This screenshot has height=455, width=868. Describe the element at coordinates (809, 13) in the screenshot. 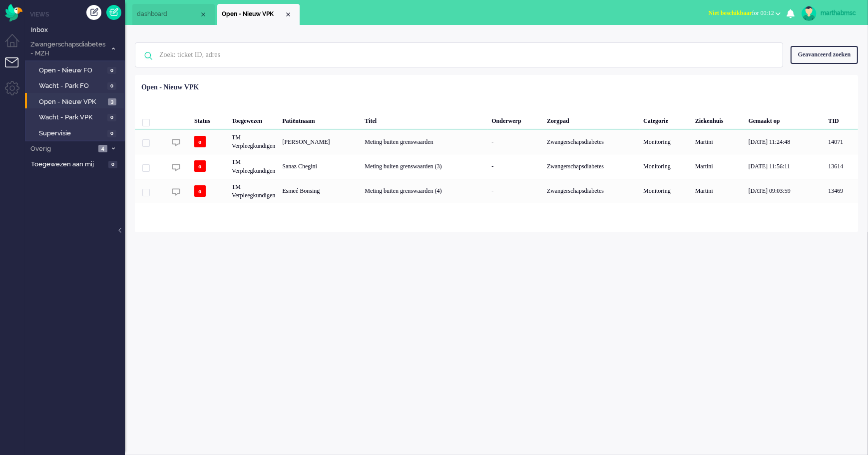

I see `img: avatar` at that location.